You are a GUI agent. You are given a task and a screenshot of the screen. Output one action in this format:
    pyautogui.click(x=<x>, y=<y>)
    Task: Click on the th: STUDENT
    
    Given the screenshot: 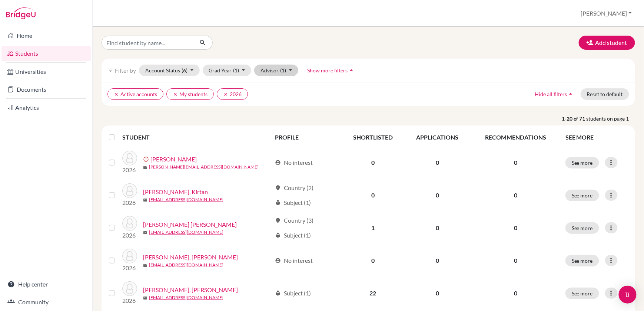 What is the action you would take?
    pyautogui.click(x=196, y=137)
    